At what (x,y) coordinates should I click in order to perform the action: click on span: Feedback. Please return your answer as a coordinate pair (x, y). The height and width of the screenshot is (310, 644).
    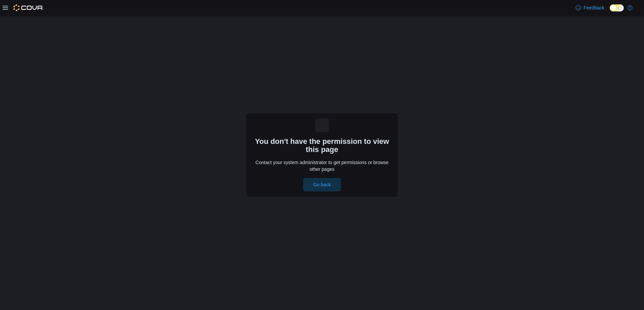
    Looking at the image, I should click on (594, 8).